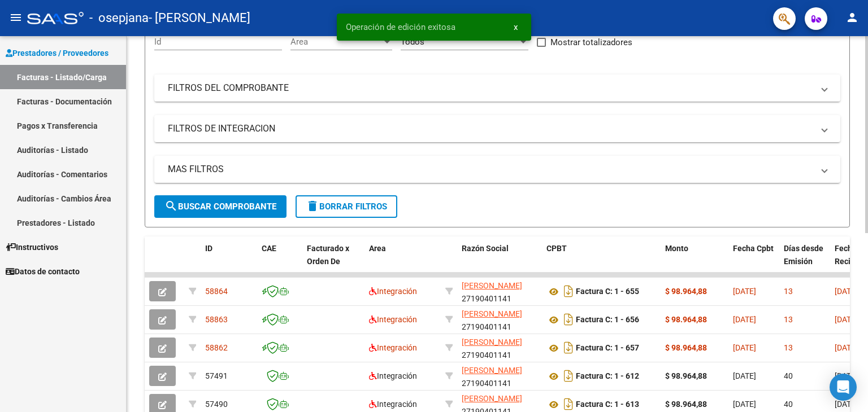 The width and height of the screenshot is (868, 412). Describe the element at coordinates (491, 170) in the screenshot. I see `mat-panel-title: MAS FILTROS` at that location.